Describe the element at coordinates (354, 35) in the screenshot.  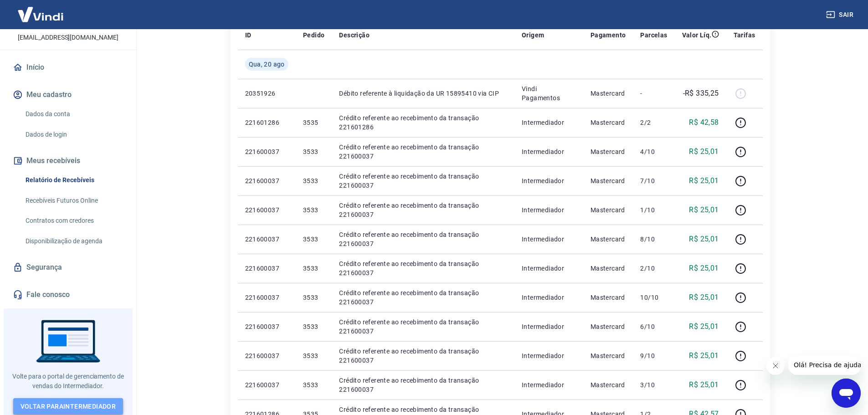
I see `p: Descrição` at that location.